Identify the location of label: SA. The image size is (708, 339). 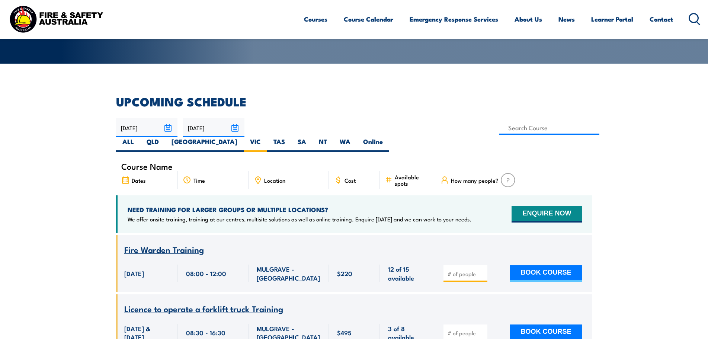
(302, 144).